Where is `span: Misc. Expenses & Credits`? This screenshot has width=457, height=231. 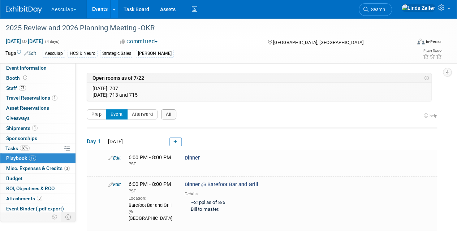 span: Misc. Expenses & Credits is located at coordinates (38, 168).